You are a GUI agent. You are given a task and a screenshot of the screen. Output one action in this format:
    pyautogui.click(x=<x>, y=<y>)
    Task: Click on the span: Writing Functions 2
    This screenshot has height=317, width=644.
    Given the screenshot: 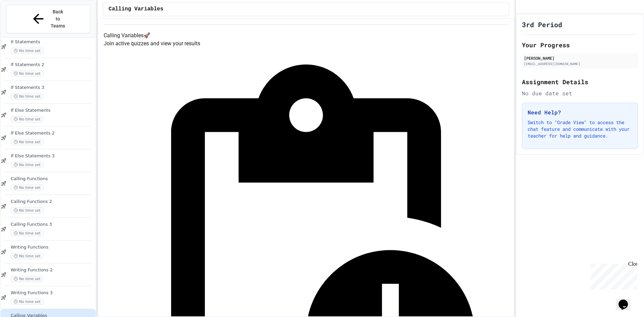 What is the action you would take?
    pyautogui.click(x=52, y=270)
    